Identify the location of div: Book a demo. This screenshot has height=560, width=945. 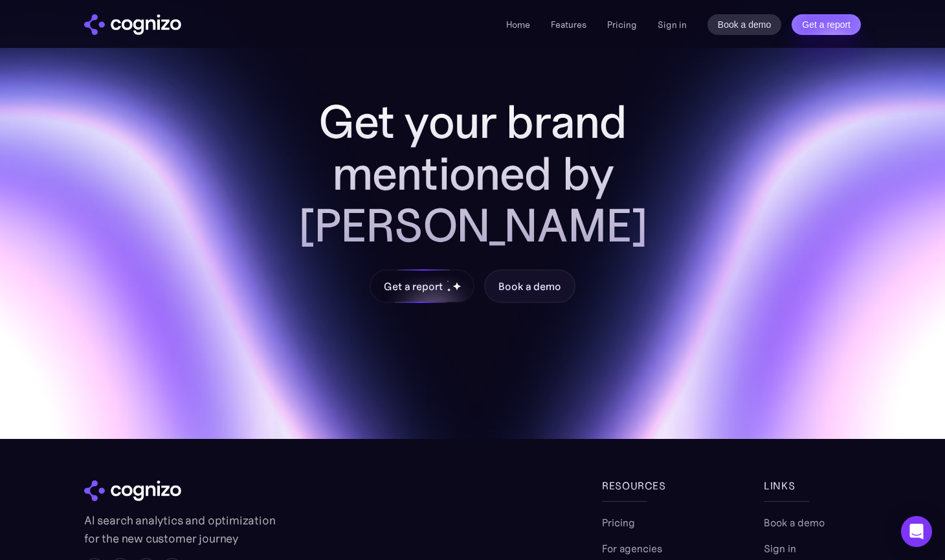
(530, 287).